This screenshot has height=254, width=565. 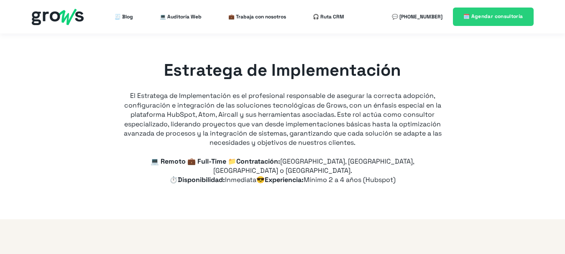 What do you see at coordinates (328, 17) in the screenshot?
I see `a: 🎧 Ruta CRM` at bounding box center [328, 17].